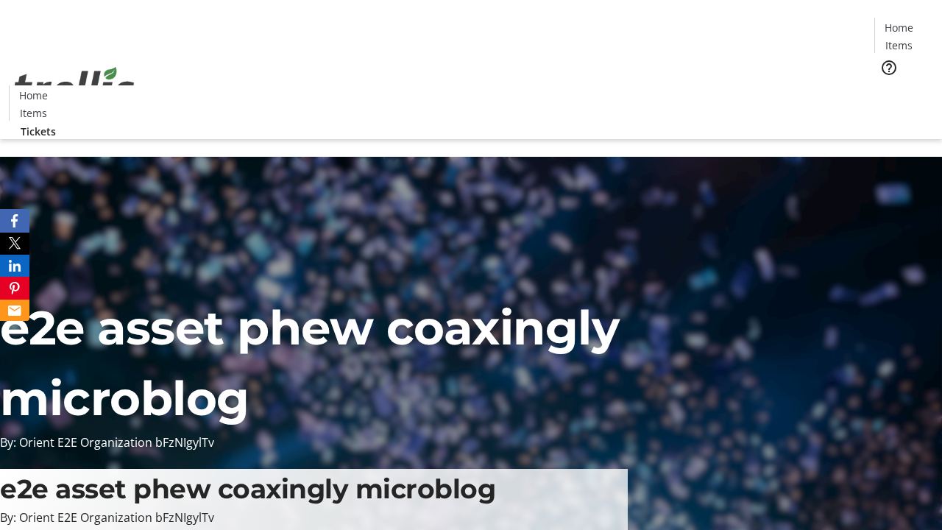 Image resolution: width=942 pixels, height=530 pixels. Describe the element at coordinates (74, 88) in the screenshot. I see `img: Orient E2E Organization bFzNIgylTv's Logo` at that location.